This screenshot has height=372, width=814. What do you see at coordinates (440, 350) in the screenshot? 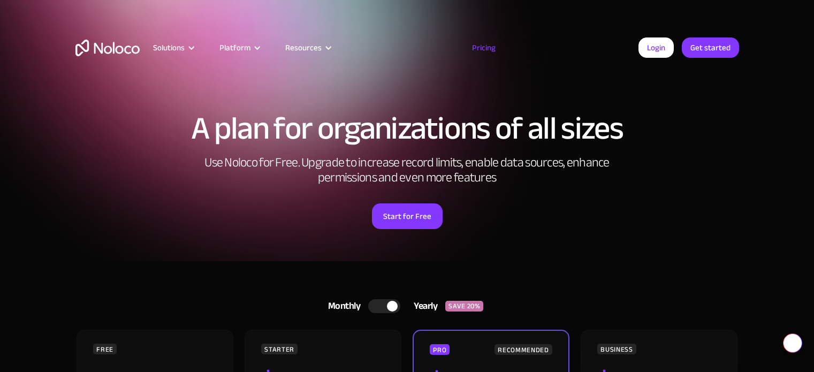
I see `div: PRO` at bounding box center [440, 350].